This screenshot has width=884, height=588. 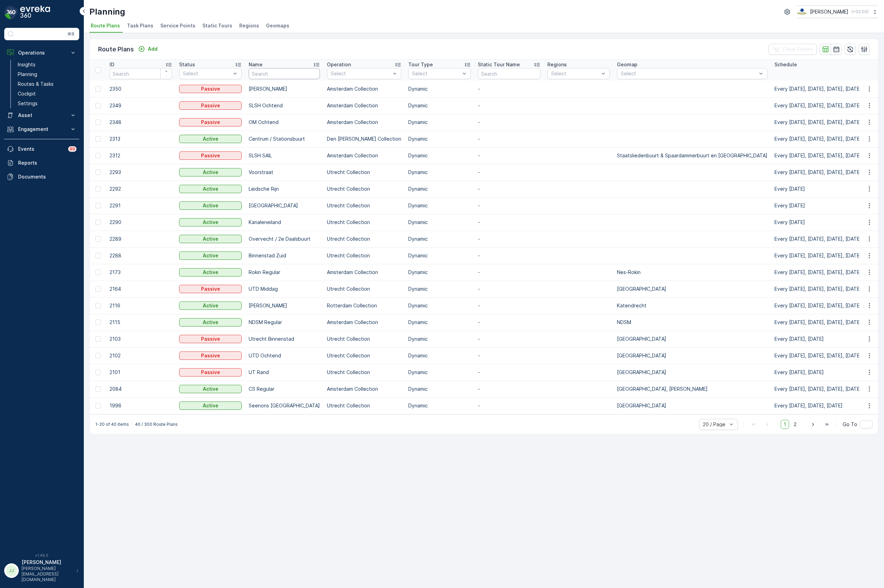 What do you see at coordinates (284, 256) in the screenshot?
I see `td: Binnenstad Zuid` at bounding box center [284, 256].